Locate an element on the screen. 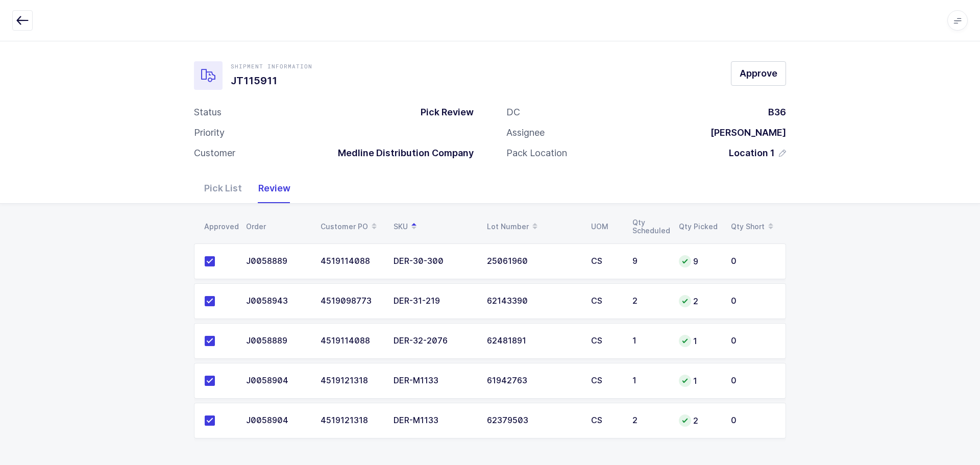  div: Shipment Information is located at coordinates (271, 66).